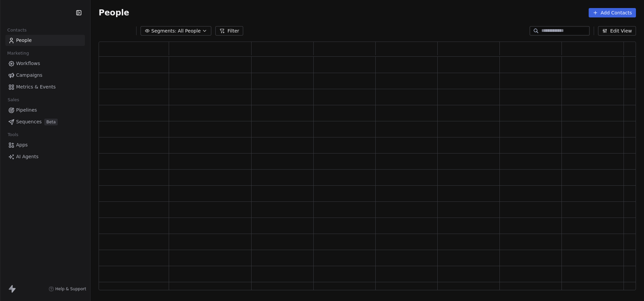  Describe the element at coordinates (27, 157) in the screenshot. I see `span: AI Agents` at that location.